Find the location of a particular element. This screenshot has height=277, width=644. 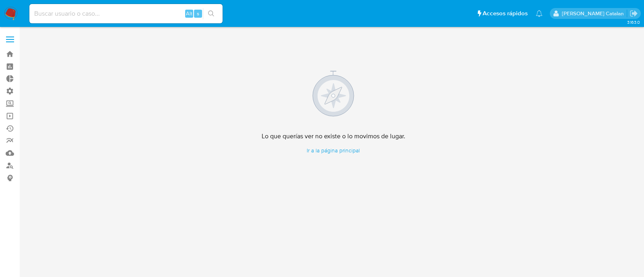

p: rociodaniela.benavidescatalan@mercadolibre.cl is located at coordinates (594, 13).